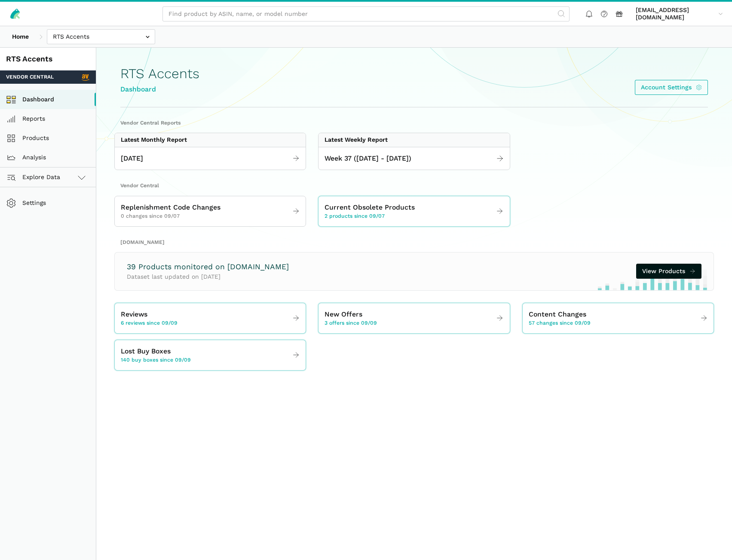  What do you see at coordinates (48, 59) in the screenshot?
I see `div: RTS Accents` at bounding box center [48, 59].